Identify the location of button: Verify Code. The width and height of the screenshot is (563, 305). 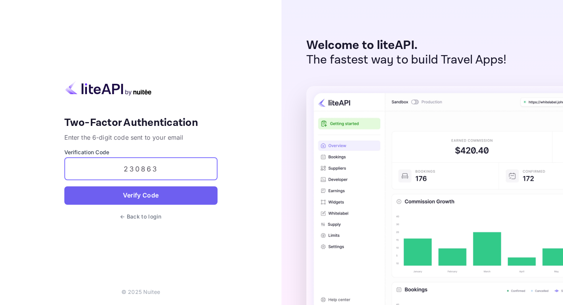
(141, 196).